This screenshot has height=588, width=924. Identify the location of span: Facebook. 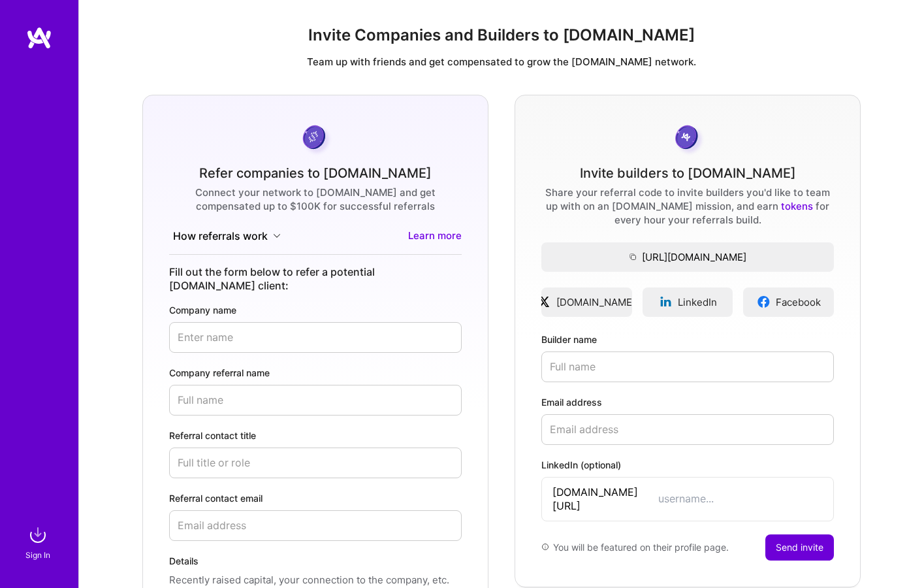
(798, 302).